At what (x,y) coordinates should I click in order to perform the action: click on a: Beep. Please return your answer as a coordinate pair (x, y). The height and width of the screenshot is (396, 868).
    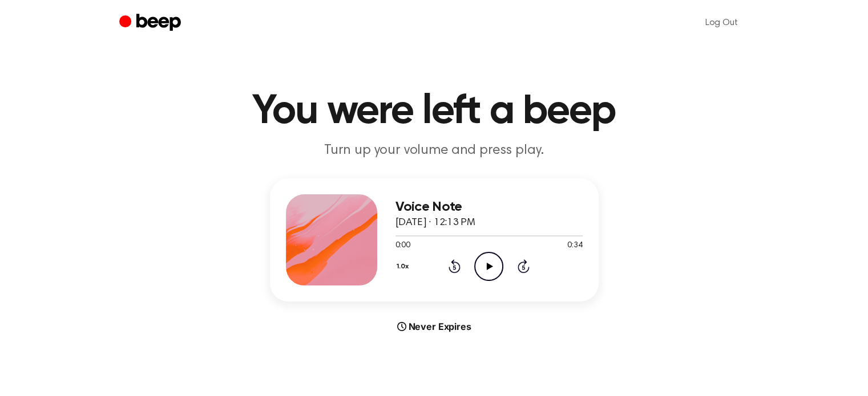
    Looking at the image, I should click on (151, 23).